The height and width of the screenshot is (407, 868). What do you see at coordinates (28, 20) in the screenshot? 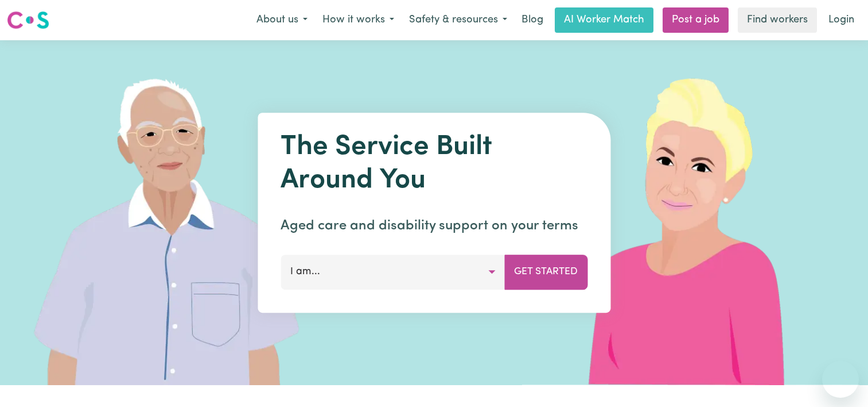
I see `a: Careseekers logo` at bounding box center [28, 20].